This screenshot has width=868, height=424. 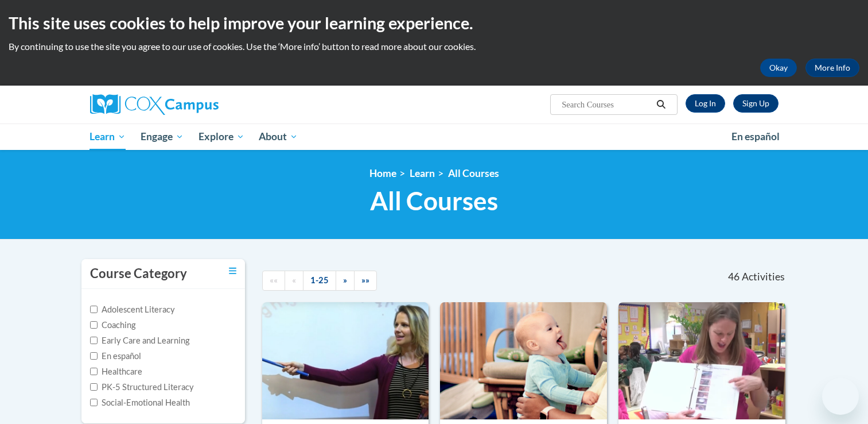 I want to click on a: Log In, so click(x=705, y=104).